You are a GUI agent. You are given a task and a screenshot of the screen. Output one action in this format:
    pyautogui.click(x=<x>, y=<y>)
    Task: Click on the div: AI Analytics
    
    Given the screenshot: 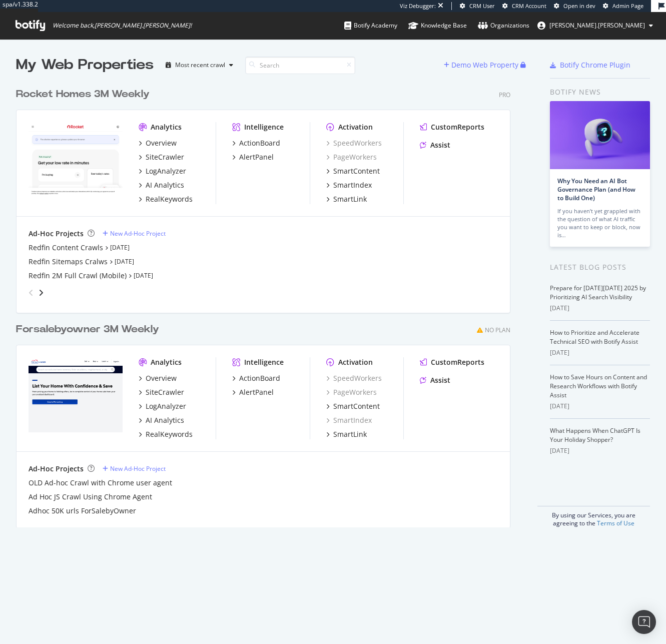 What is the action you would take?
    pyautogui.click(x=165, y=420)
    